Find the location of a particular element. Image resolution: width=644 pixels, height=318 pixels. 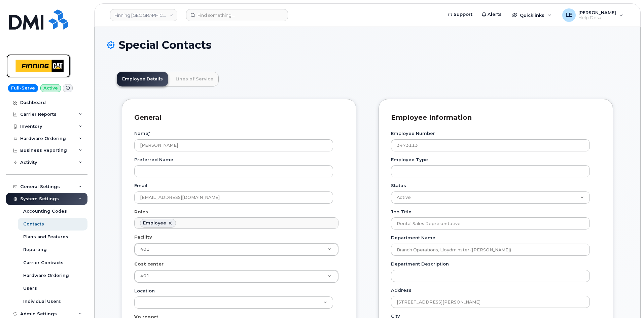

h1: Special Contacts is located at coordinates (368, 45).